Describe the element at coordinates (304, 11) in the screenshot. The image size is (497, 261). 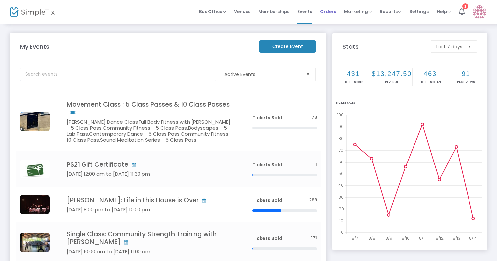
I see `span: Events` at that location.